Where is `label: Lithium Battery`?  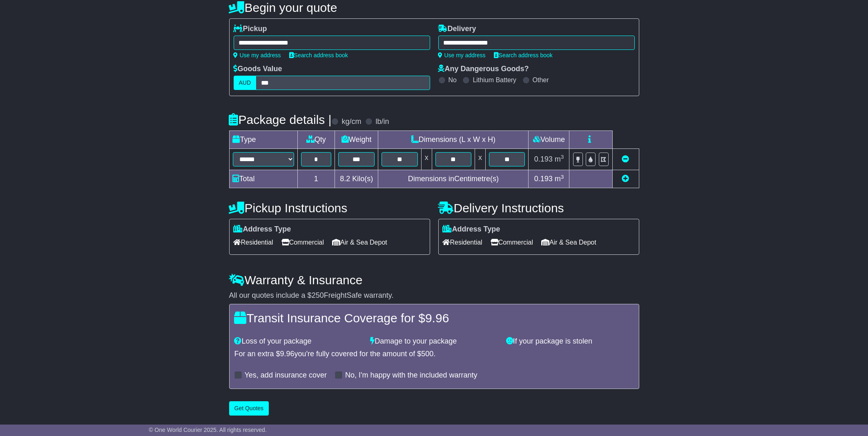
label: Lithium Battery is located at coordinates (494, 80).